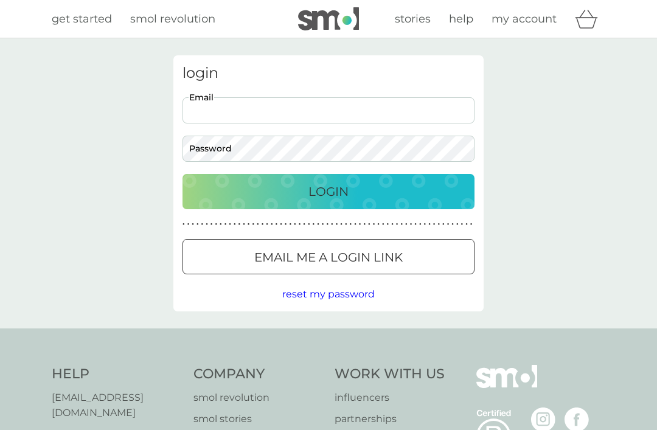  I want to click on a: my account, so click(524, 19).